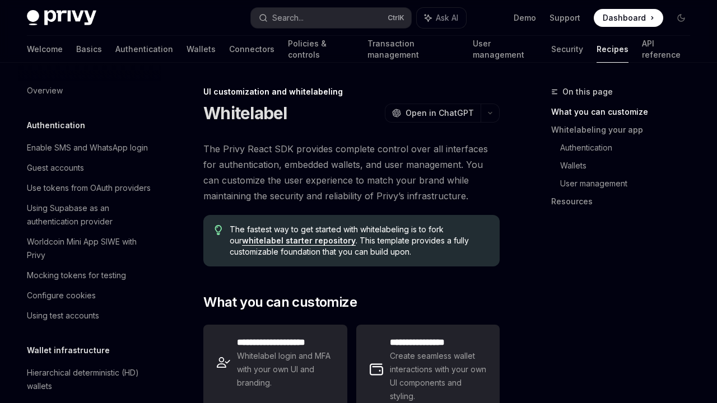 The width and height of the screenshot is (717, 403). I want to click on a: Hierarchical deterministic (HD) wallets, so click(90, 380).